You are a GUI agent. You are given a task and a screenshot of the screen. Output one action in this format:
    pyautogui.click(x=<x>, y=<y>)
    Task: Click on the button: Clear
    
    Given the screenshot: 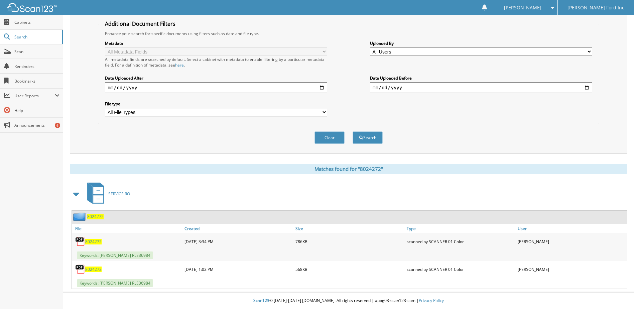 What is the action you would take?
    pyautogui.click(x=330, y=137)
    